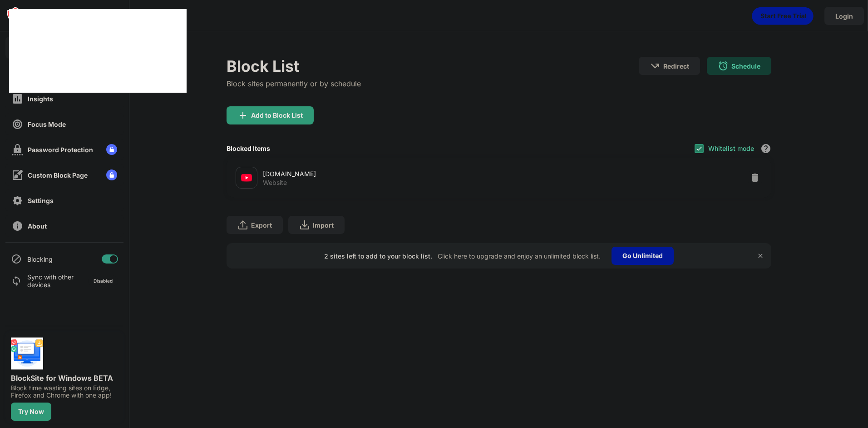  Describe the element at coordinates (51, 281) in the screenshot. I see `div: Sync with other devices` at that location.